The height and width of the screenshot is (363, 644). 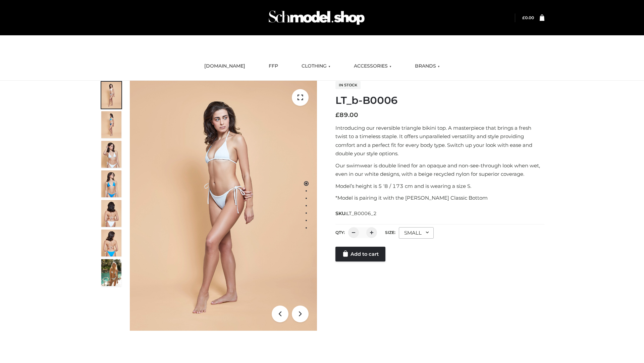 I want to click on a: £0.00, so click(x=528, y=18).